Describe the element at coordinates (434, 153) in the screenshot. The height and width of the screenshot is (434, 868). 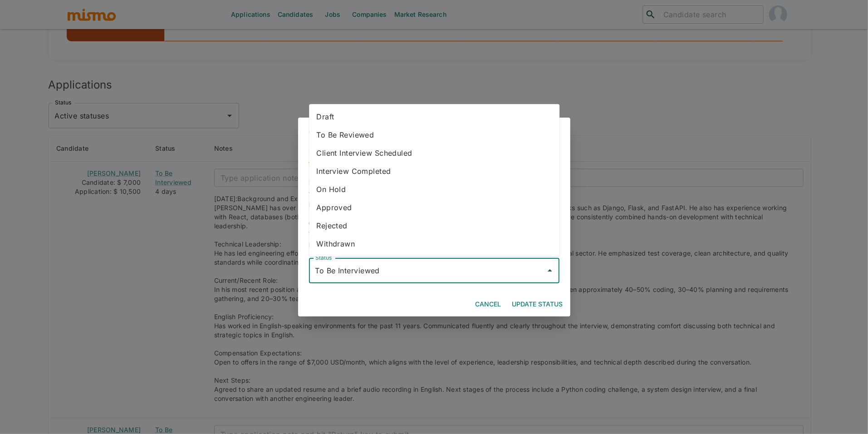
I see `li: Client Interview Scheduled` at that location.